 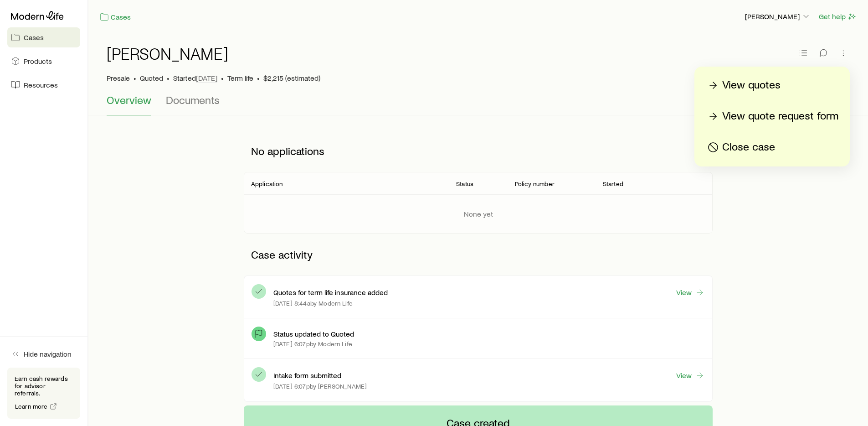 What do you see at coordinates (478, 254) in the screenshot?
I see `p: Case activity` at bounding box center [478, 254].